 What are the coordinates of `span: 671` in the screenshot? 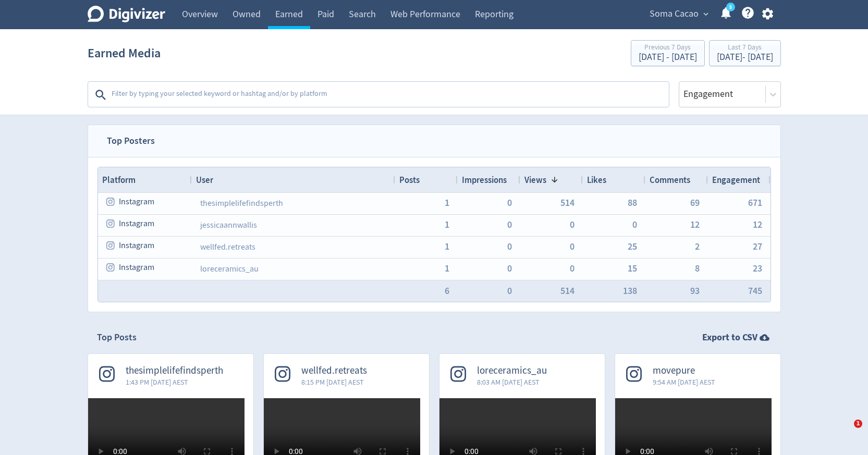 It's located at (755, 202).